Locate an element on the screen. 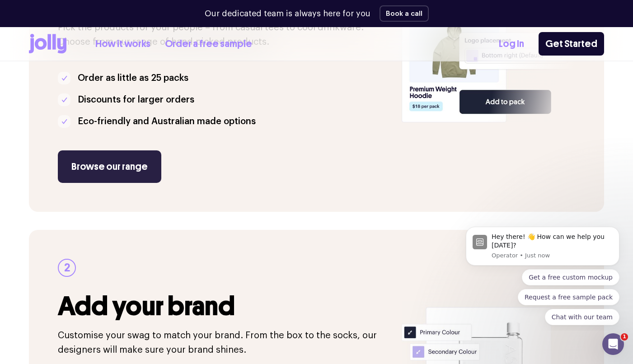 This screenshot has height=364, width=633. h3: Add your brand is located at coordinates (224, 306).